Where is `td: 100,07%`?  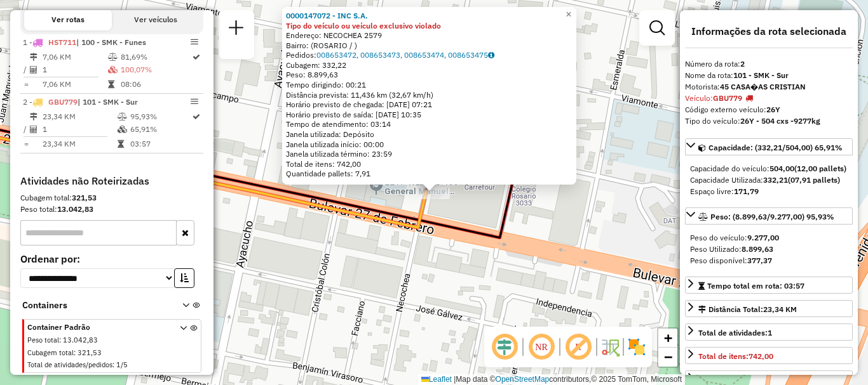
td: 100,07% is located at coordinates (156, 70).